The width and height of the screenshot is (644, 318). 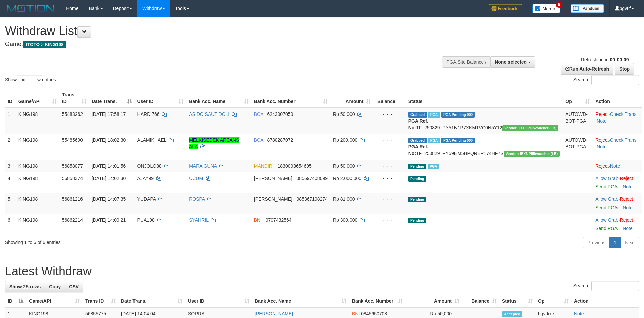 I want to click on a: MARA GUNA, so click(x=202, y=166).